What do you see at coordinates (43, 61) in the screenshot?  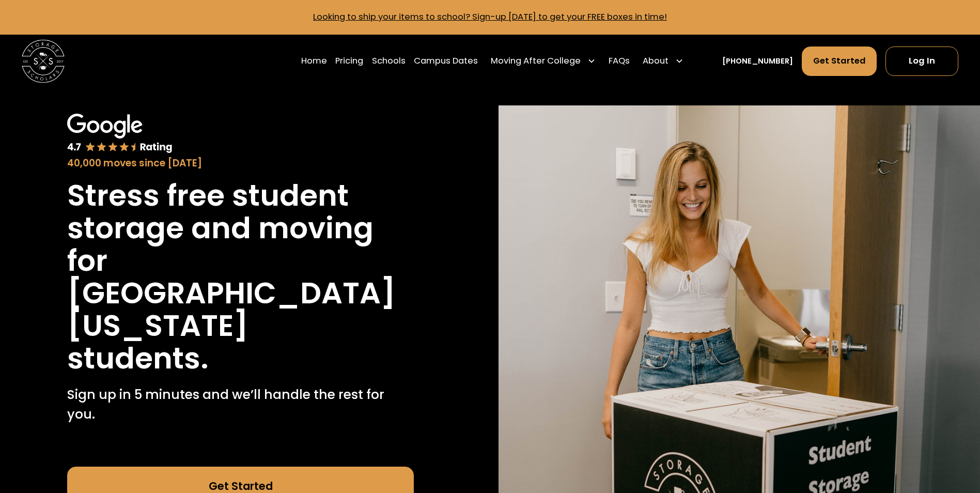 I see `a: home` at bounding box center [43, 61].